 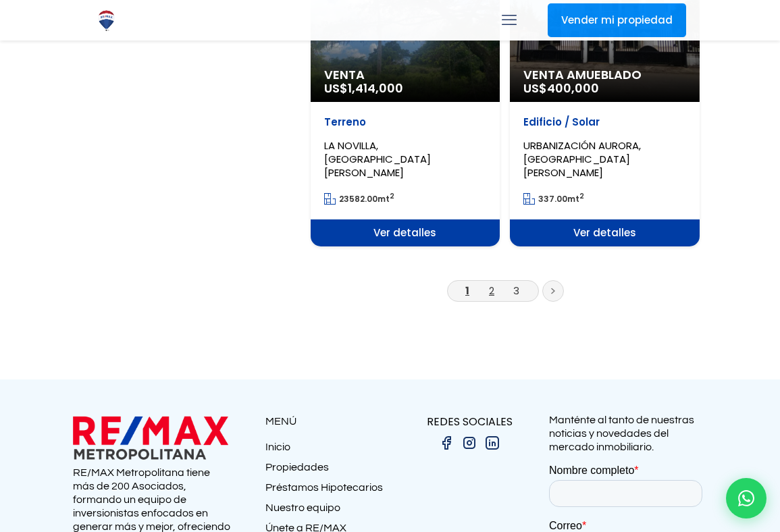 What do you see at coordinates (573, 87) in the screenshot?
I see `span: 400,000` at bounding box center [573, 87].